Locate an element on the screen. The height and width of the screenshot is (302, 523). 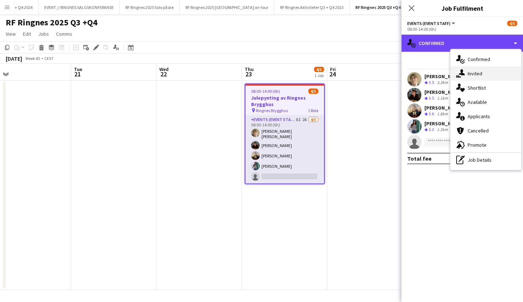
button: Events (Event Staff) is located at coordinates (431, 23).